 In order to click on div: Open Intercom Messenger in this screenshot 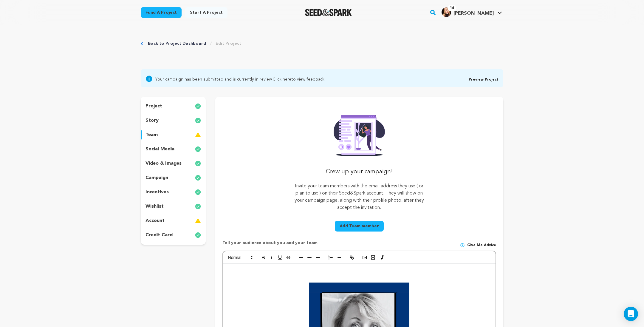, I will do `click(631, 314)`.